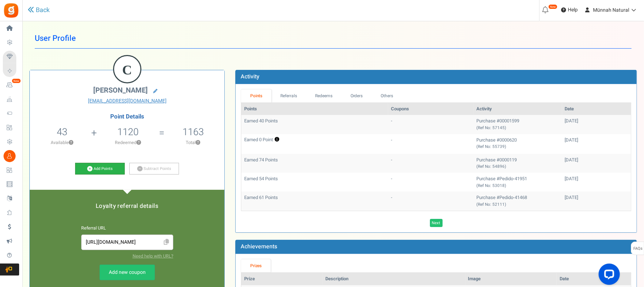 Image resolution: width=644 pixels, height=287 pixels. What do you see at coordinates (491, 186) in the screenshot?
I see `small: (Ref No: 53018)` at bounding box center [491, 186].